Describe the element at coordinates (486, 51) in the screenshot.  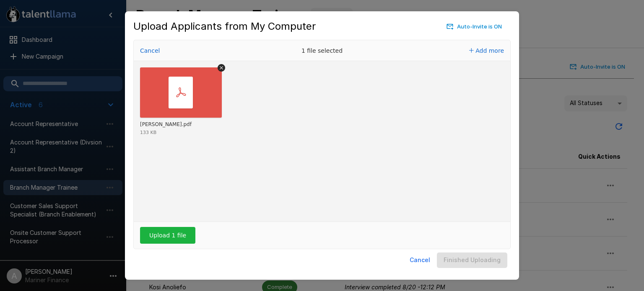
I see `button: Add more files` at that location.